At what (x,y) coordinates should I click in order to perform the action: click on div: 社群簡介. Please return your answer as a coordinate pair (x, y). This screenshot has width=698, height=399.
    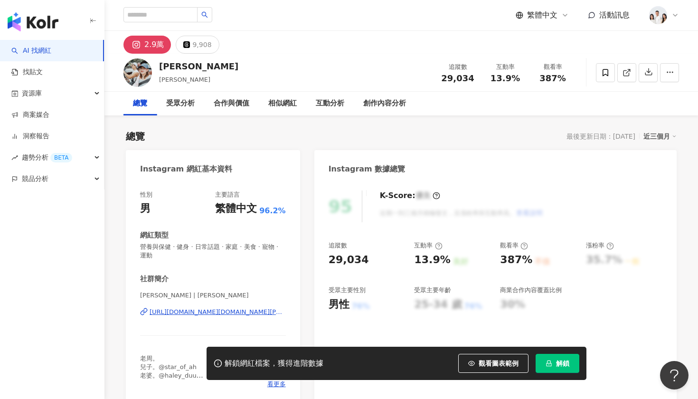
    Looking at the image, I should click on (154, 279).